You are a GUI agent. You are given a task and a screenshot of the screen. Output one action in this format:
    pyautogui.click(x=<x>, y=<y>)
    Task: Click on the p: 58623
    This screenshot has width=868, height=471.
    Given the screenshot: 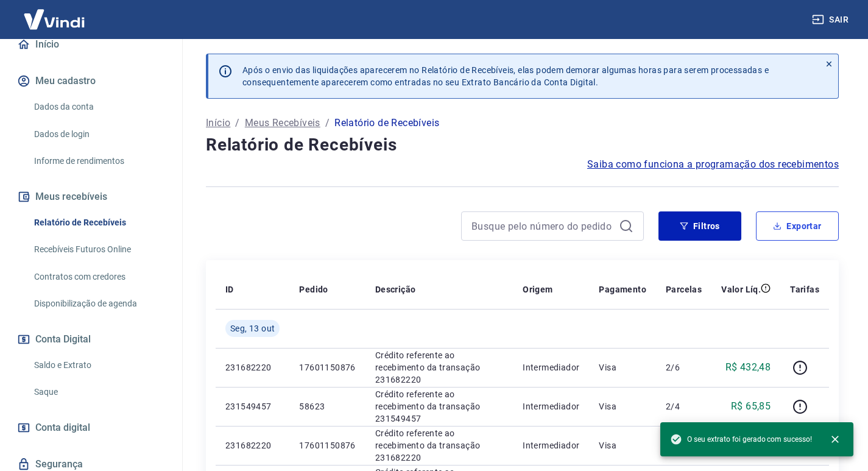 What is the action you would take?
    pyautogui.click(x=327, y=406)
    